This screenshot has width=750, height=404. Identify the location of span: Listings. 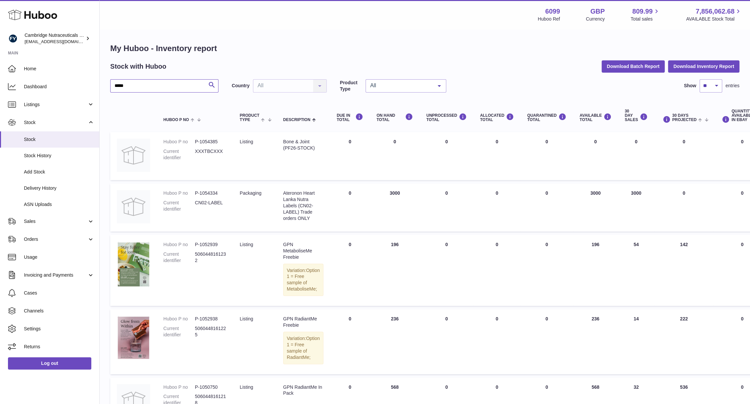
(55, 105).